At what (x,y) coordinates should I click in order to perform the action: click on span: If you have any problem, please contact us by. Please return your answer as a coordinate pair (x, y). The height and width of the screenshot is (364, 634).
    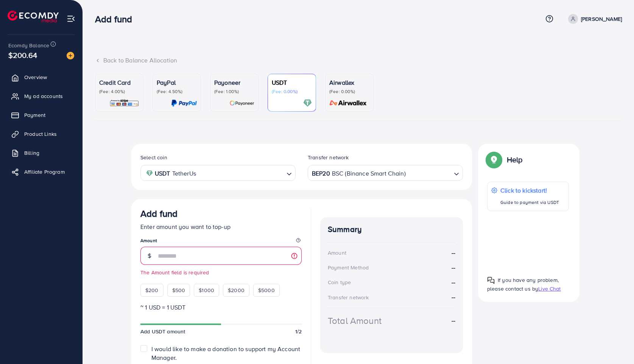
    Looking at the image, I should click on (523, 284).